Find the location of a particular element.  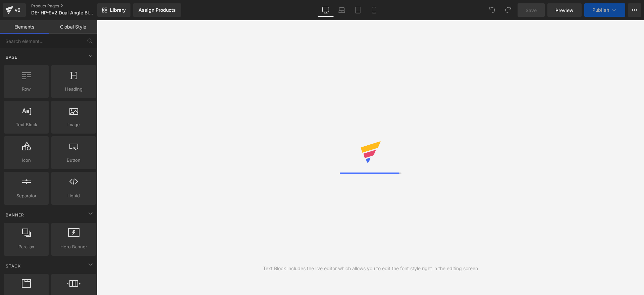

a: Desktop is located at coordinates (326, 10).